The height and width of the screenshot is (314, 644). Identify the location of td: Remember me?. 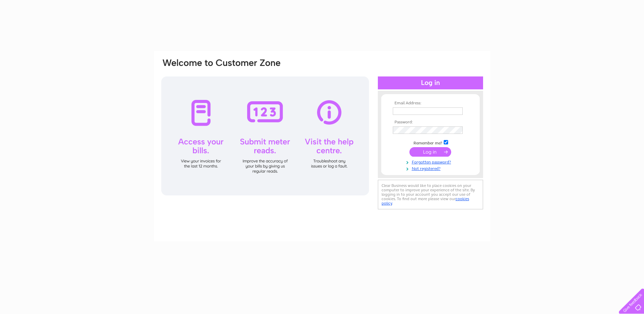
(431, 142).